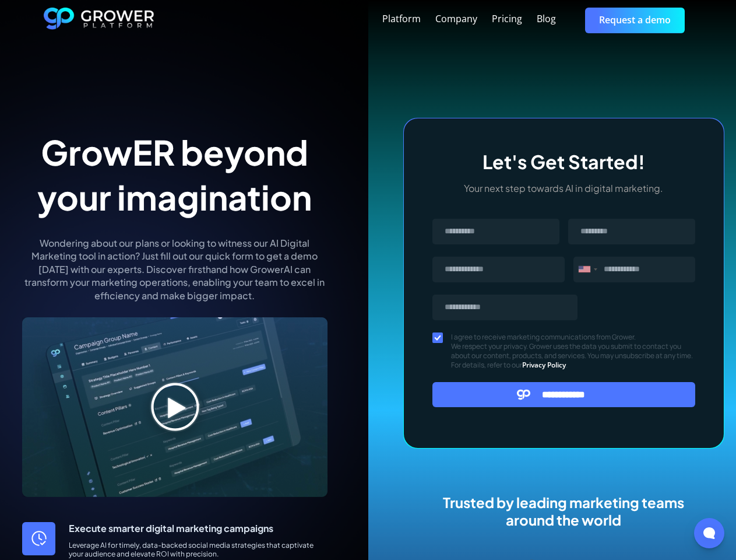 This screenshot has height=560, width=736. What do you see at coordinates (588, 269) in the screenshot?
I see `div: United States: +1` at bounding box center [588, 269].